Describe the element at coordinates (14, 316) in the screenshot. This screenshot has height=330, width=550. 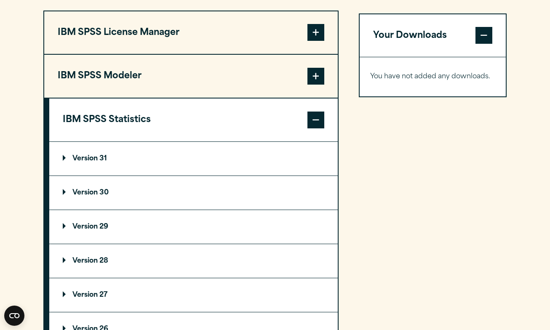
I see `button: Open CMP widget` at that location.